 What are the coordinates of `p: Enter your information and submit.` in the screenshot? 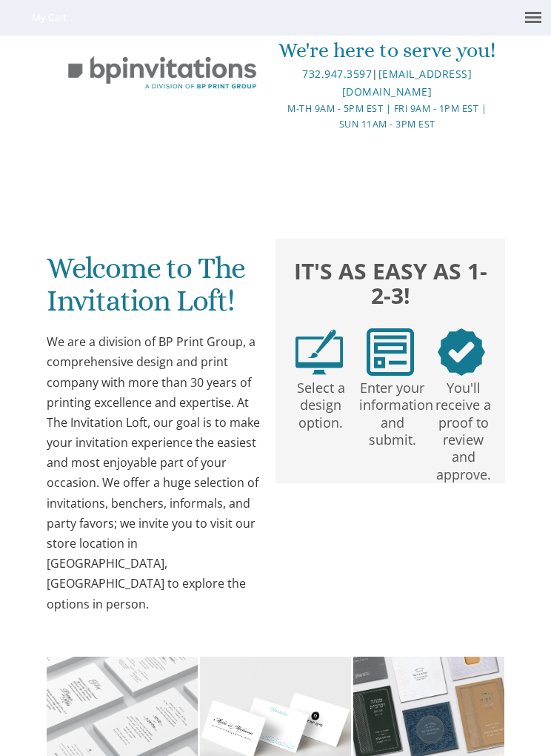 It's located at (392, 412).